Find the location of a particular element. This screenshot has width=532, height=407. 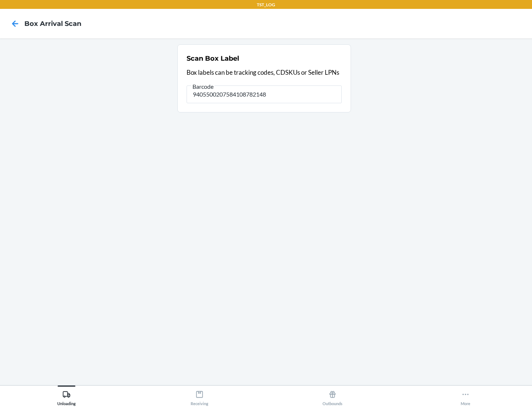

p: Box labels can be tracking codes, CDSKUs or Seller LPNs is located at coordinates (264, 73).